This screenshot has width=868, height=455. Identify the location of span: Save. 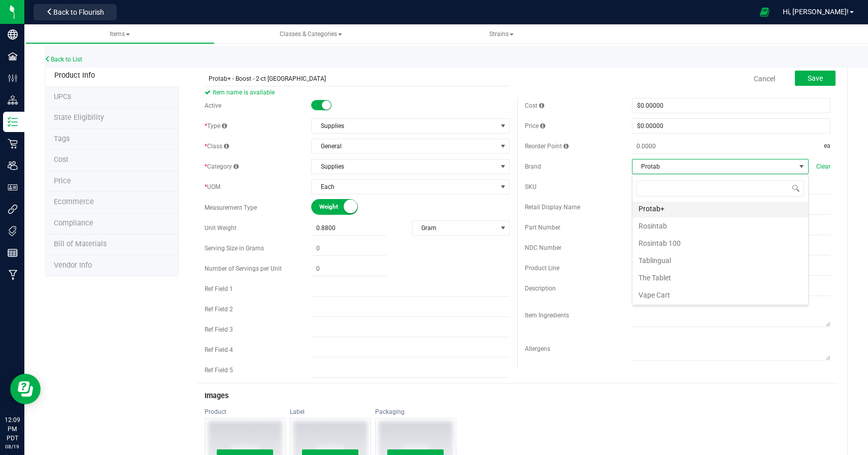
(815, 78).